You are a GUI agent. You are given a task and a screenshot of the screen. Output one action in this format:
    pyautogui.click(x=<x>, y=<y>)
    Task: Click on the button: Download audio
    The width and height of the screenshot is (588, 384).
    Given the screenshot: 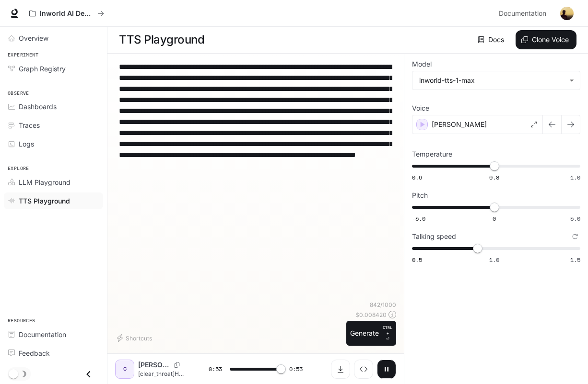 What is the action you would take?
    pyautogui.click(x=341, y=369)
    